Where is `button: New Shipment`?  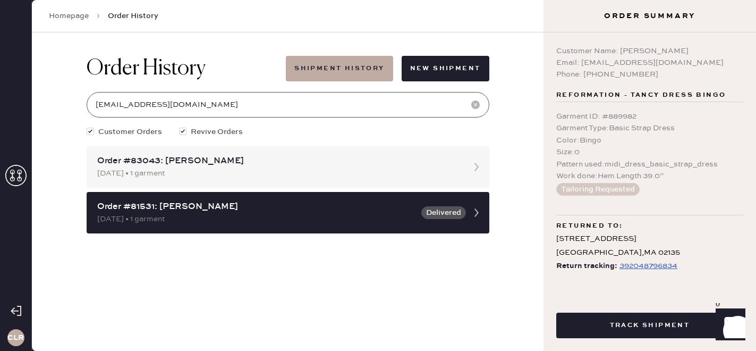
button: New Shipment is located at coordinates (445, 69).